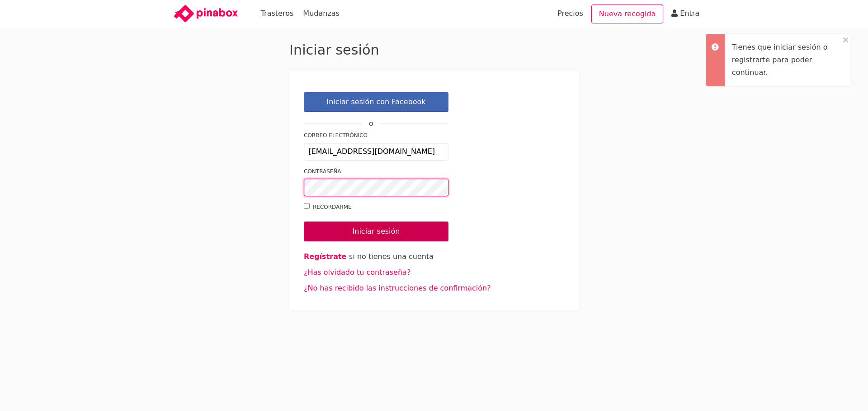  What do you see at coordinates (376, 102) in the screenshot?
I see `a: Iniciar sesión con Facebook` at bounding box center [376, 102].